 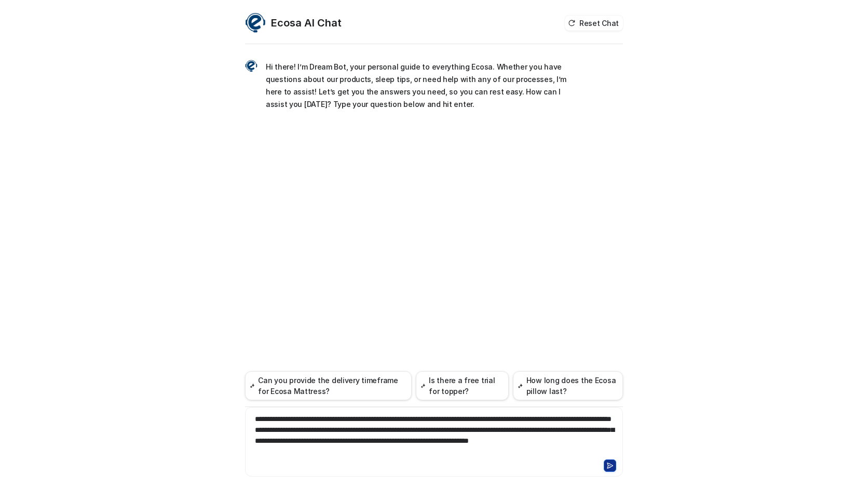 What do you see at coordinates (328, 386) in the screenshot?
I see `button: Can you provide the delivery timeframe for Ecosa Mattress?` at bounding box center [328, 386].